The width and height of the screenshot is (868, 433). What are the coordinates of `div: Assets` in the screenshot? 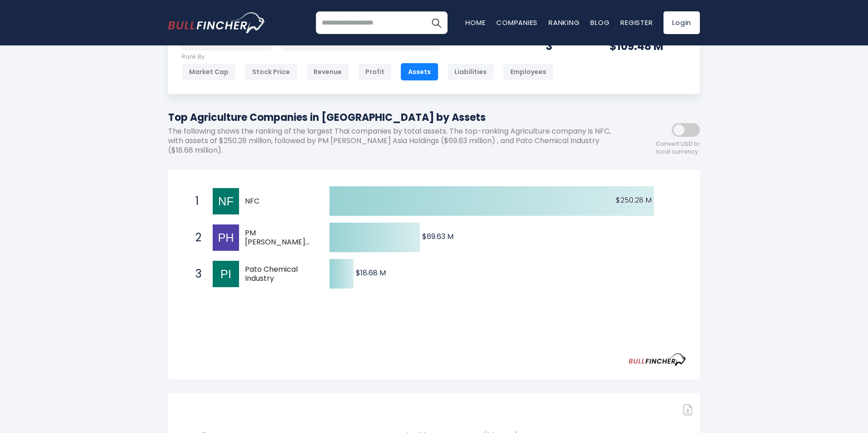 It's located at (419, 71).